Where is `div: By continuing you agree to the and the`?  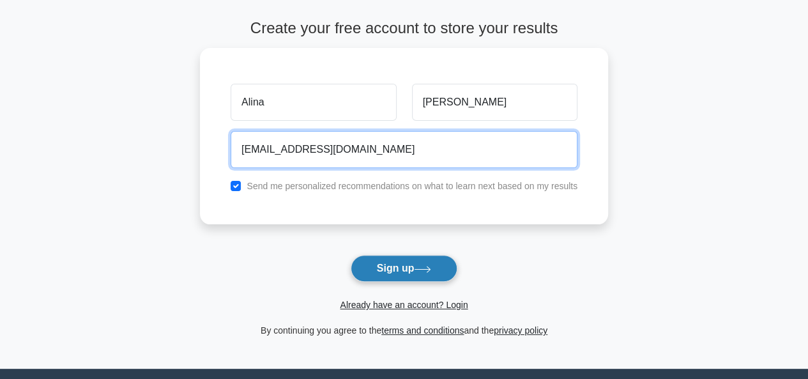
div: By continuing you agree to the and the is located at coordinates (404, 330).